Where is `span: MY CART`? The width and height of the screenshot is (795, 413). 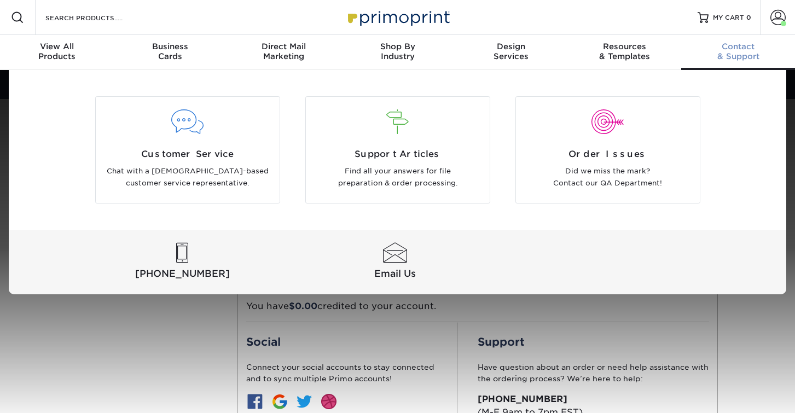
span: MY CART is located at coordinates (728, 18).